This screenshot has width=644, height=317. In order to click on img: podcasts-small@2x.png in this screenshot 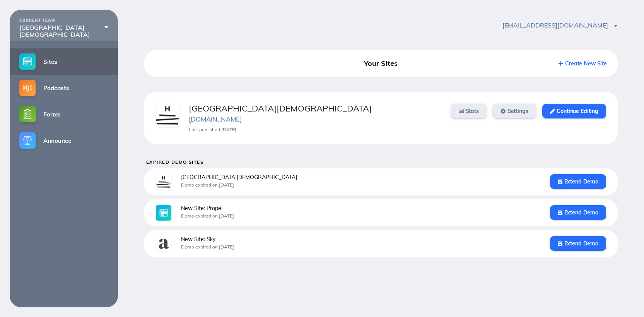, I will do `click(28, 88)`.